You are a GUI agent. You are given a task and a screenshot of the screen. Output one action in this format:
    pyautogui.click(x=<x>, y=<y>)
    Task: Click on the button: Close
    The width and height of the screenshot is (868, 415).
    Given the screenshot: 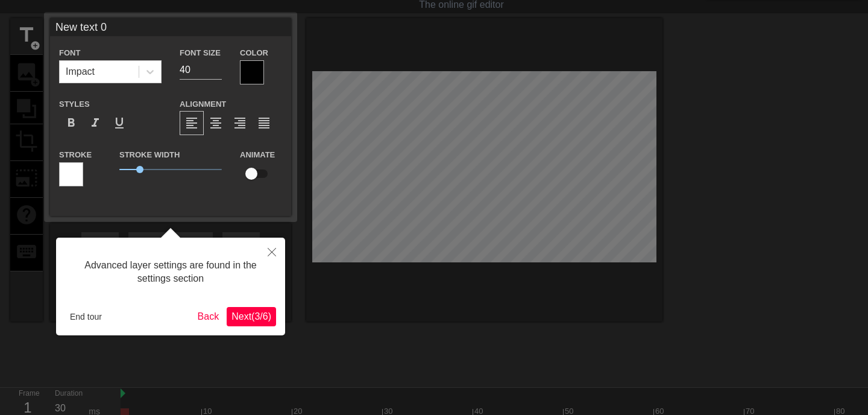 What is the action you would take?
    pyautogui.click(x=272, y=252)
    